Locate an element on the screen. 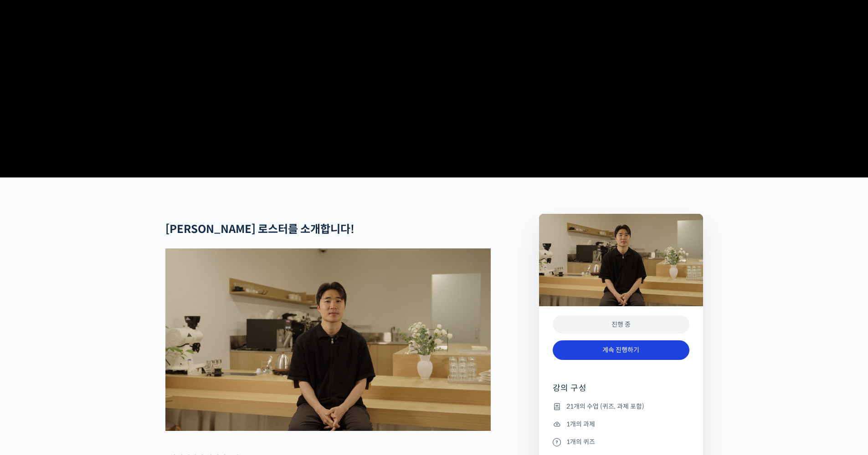 The height and width of the screenshot is (455, 868). li: 21개의 수업 (퀴즈, 과제 포함) is located at coordinates (621, 406).